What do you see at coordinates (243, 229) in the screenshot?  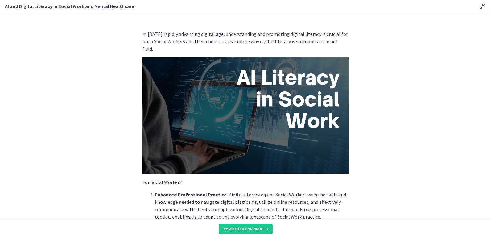 I see `span: Complete & continue` at bounding box center [243, 229].